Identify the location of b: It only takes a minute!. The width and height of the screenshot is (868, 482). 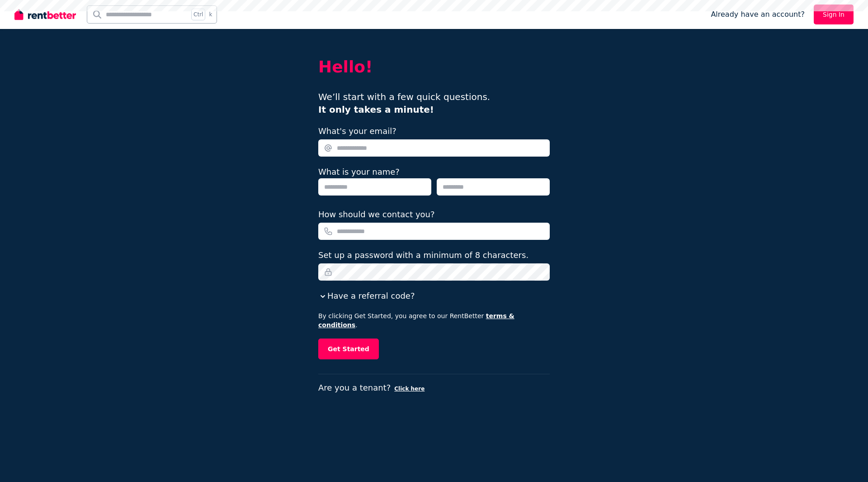
(376, 110).